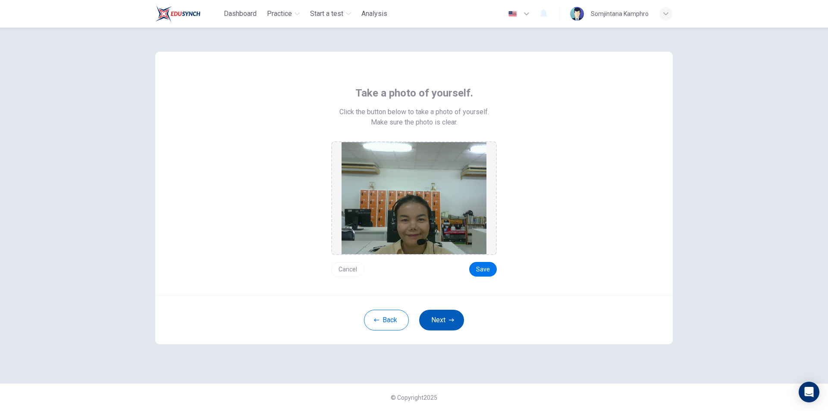 The height and width of the screenshot is (411, 828). What do you see at coordinates (326, 14) in the screenshot?
I see `span: Start a test` at bounding box center [326, 14].